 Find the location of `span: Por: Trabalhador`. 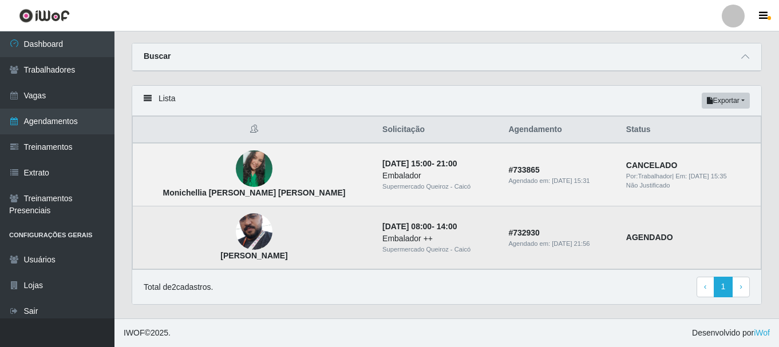

span: Por: Trabalhador is located at coordinates (649, 176).